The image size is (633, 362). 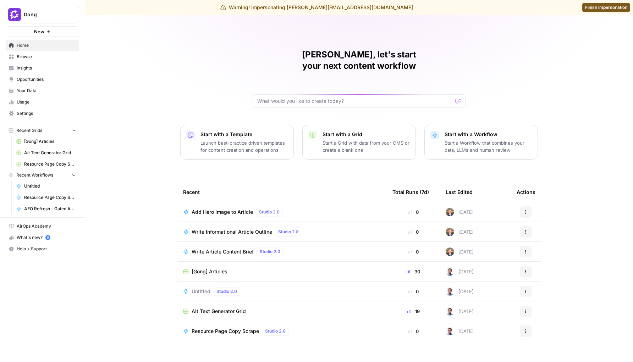 I want to click on button: Recent Grids, so click(x=42, y=131).